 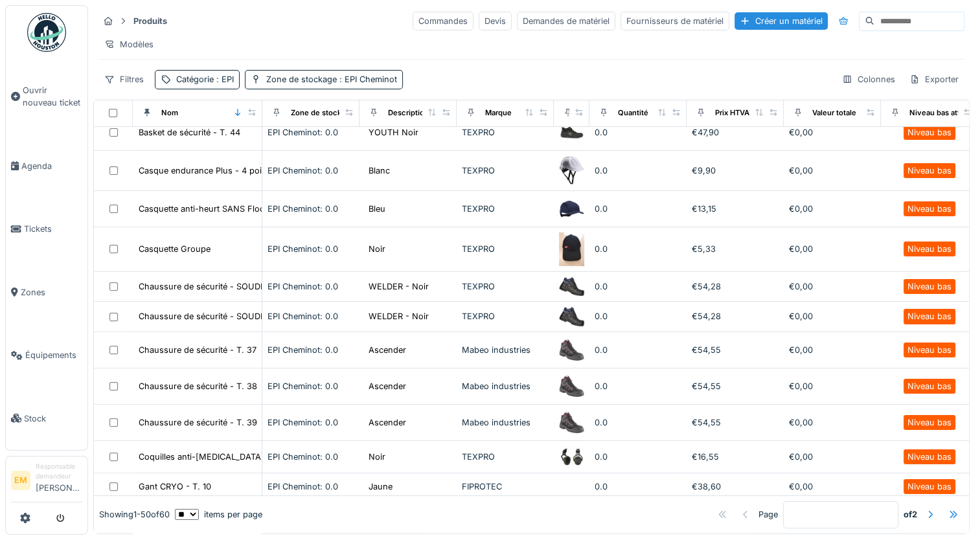 What do you see at coordinates (572, 132) in the screenshot?
I see `img: Basket de sécurité - T. 44` at bounding box center [572, 132].